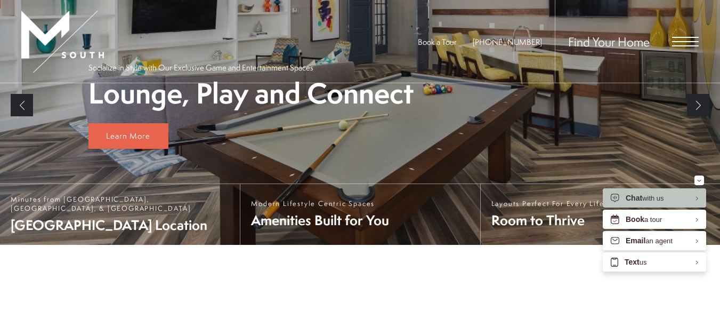 The height and width of the screenshot is (310, 720). Describe the element at coordinates (251, 93) in the screenshot. I see `p: Lounge, Play and Connect` at that location.